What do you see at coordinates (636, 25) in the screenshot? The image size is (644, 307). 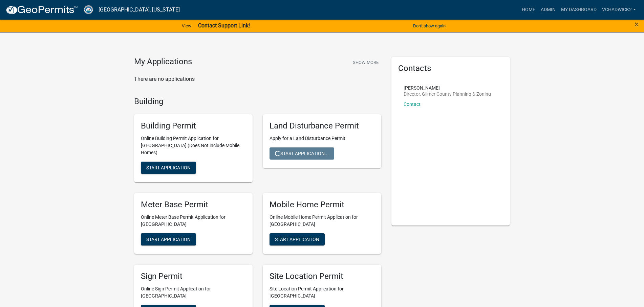 I see `button: Close` at bounding box center [636, 25].